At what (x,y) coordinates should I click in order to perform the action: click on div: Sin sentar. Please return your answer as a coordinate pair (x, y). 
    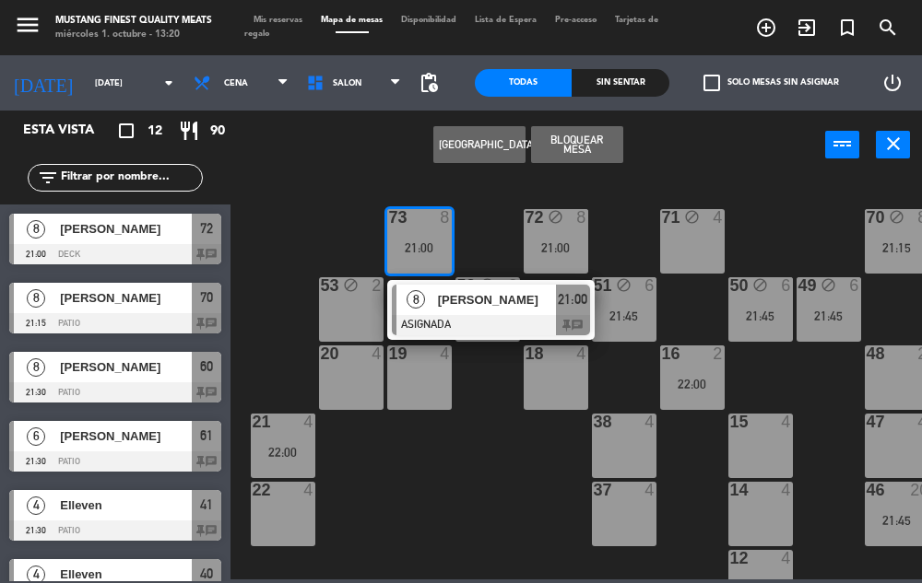
    Looking at the image, I should click on (619, 83).